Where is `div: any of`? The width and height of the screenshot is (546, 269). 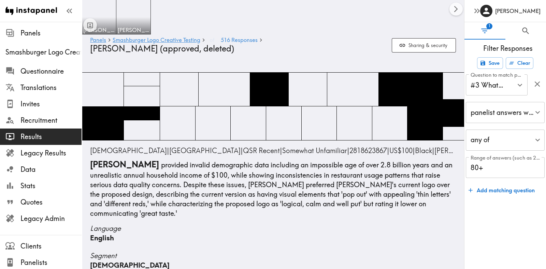 div: any of is located at coordinates (505, 140).